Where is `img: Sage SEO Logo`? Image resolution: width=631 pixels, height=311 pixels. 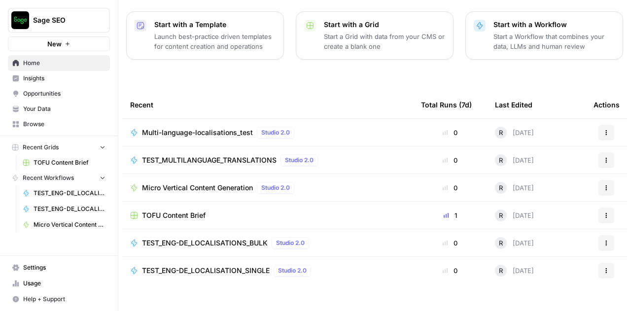 img: Sage SEO Logo is located at coordinates (20, 20).